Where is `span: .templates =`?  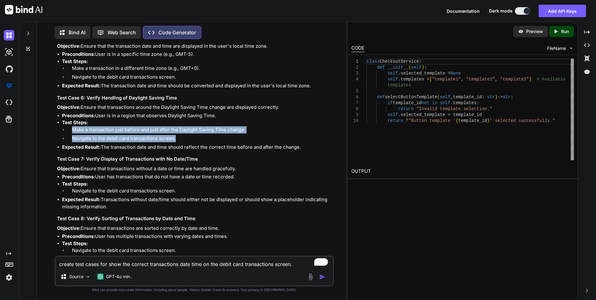
span: .templates = is located at coordinates (414, 79).